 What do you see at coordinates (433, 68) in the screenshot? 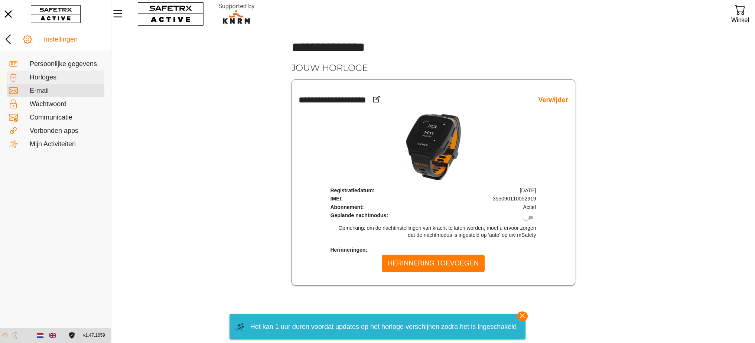
I see `h2: Jouw horloge` at bounding box center [433, 68].